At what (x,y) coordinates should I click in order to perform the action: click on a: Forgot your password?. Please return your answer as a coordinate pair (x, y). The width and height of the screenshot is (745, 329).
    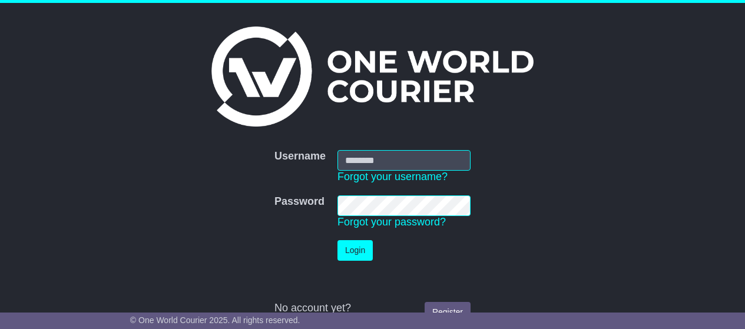
    Looking at the image, I should click on (392, 222).